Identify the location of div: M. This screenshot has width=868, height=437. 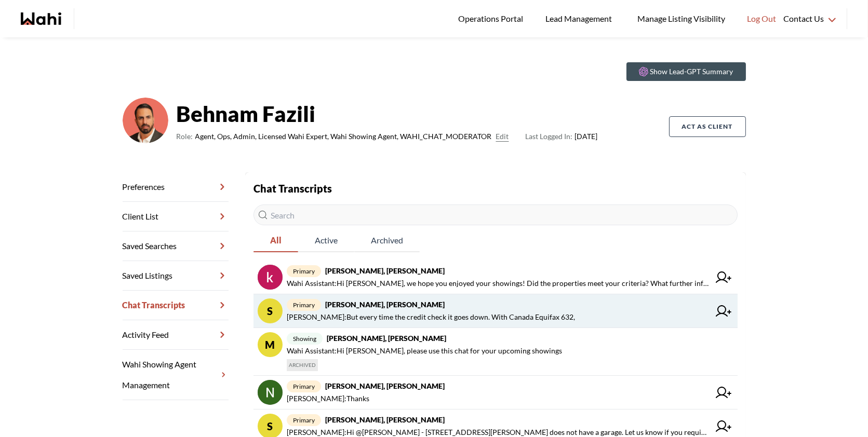
(270, 345).